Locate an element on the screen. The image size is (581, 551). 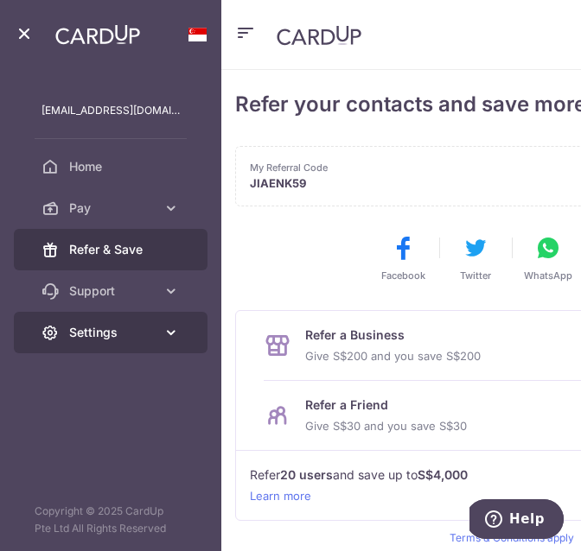
span: Refer & Save is located at coordinates (124, 250).